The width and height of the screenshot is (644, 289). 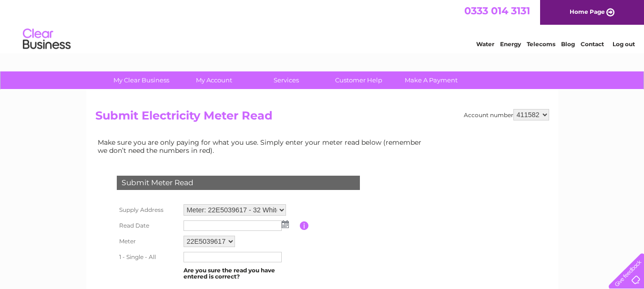 What do you see at coordinates (238, 183) in the screenshot?
I see `div: Submit Meter Read` at bounding box center [238, 183].